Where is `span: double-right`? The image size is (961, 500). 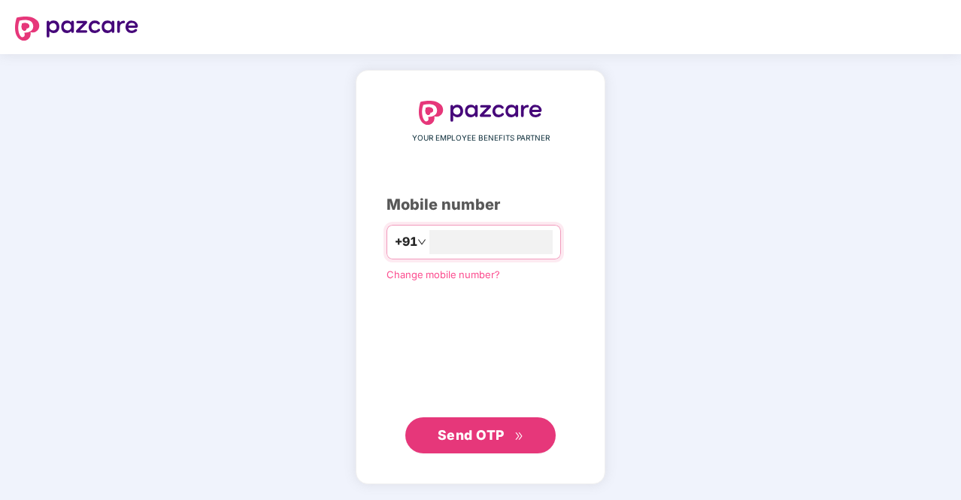 span: double-right is located at coordinates (519, 436).